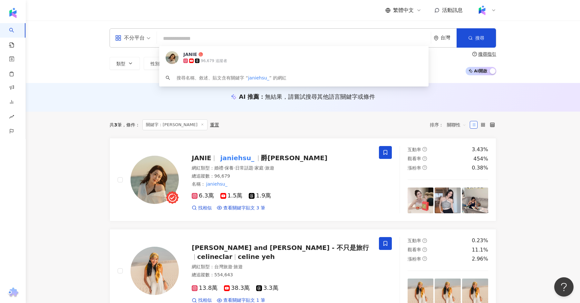 This screenshot has width=580, height=303. What do you see at coordinates (229, 168) in the screenshot?
I see `span: 保養` at bounding box center [229, 168].